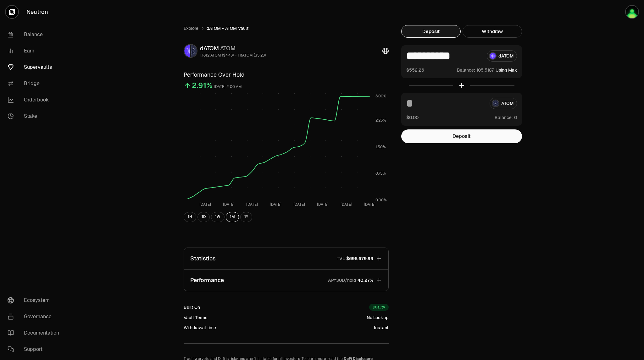 This screenshot has height=360, width=644. I want to click on button: 1Y, so click(246, 217).